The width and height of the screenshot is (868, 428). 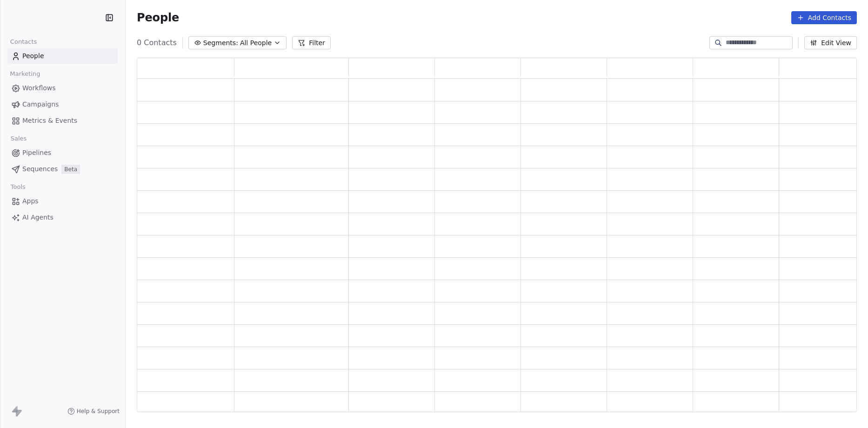 I want to click on span: Sales, so click(x=19, y=138).